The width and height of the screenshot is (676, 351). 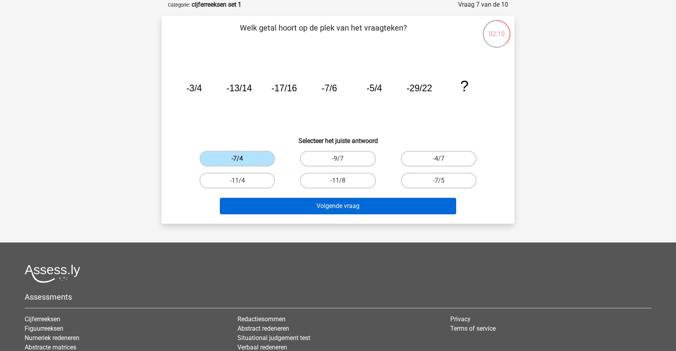 What do you see at coordinates (52, 337) in the screenshot?
I see `a: Numeriek redeneren` at bounding box center [52, 337].